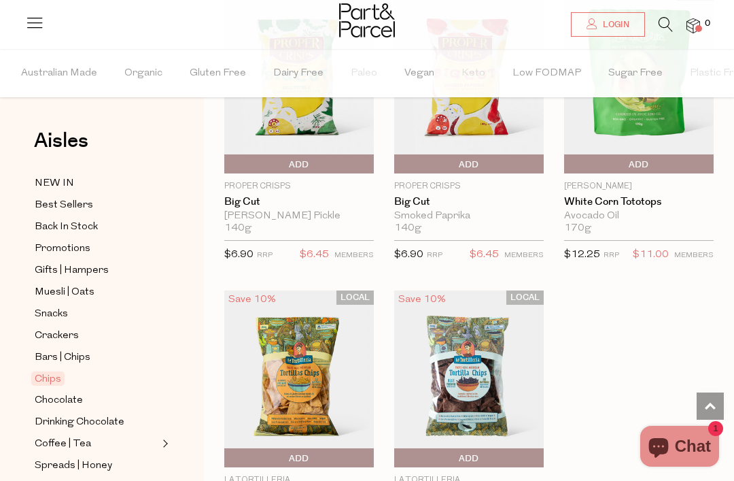  What do you see at coordinates (97, 226) in the screenshot?
I see `a: Back In Stock` at bounding box center [97, 226].